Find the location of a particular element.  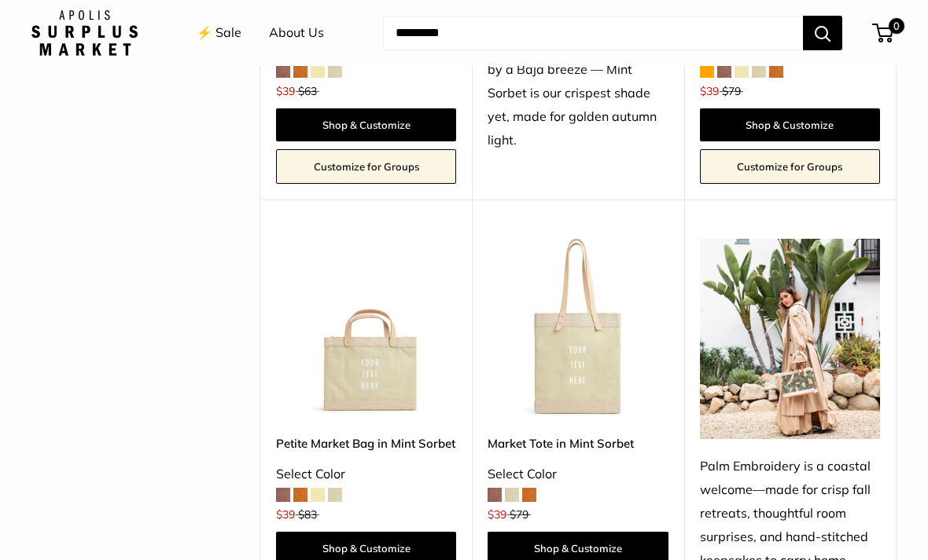

a: Market Tote in Mint Sorbet is located at coordinates (577, 443).